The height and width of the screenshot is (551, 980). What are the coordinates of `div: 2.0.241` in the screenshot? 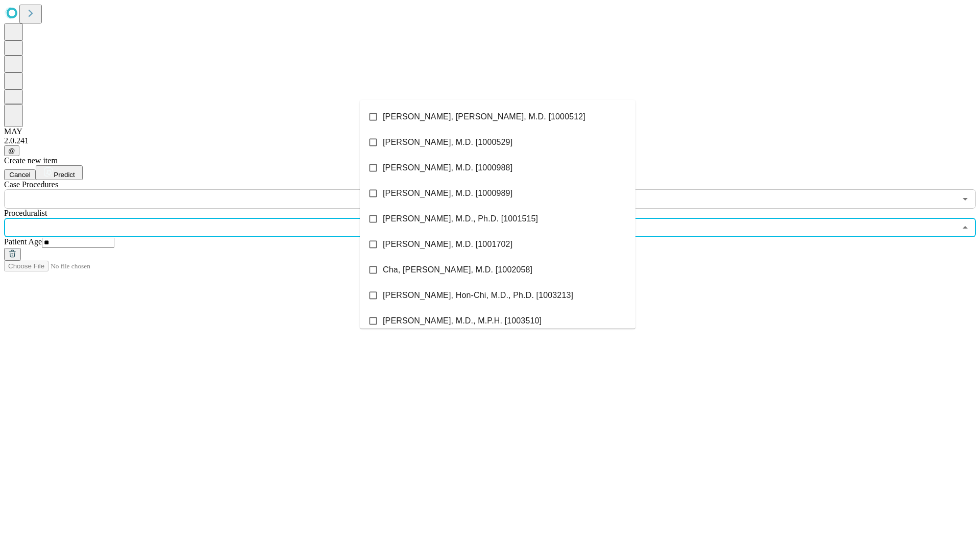 It's located at (490, 141).